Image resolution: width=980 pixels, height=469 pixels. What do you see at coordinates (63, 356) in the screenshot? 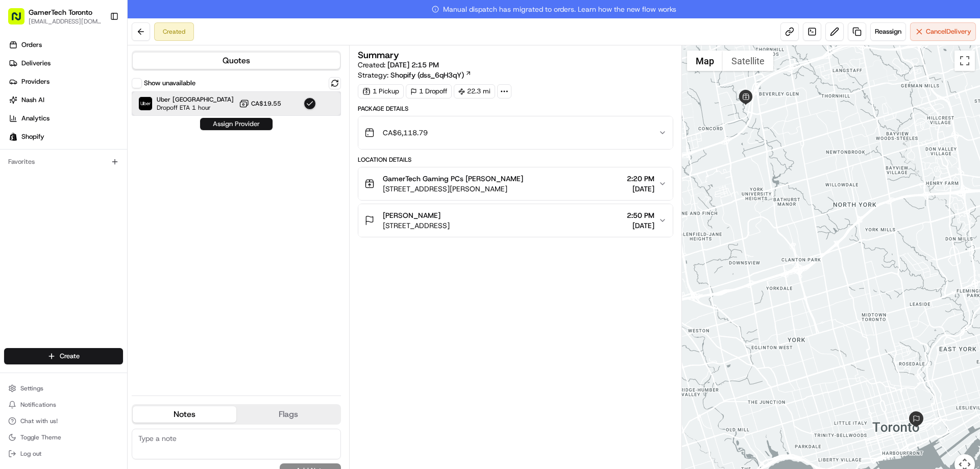
I see `button: Create` at bounding box center [63, 356].